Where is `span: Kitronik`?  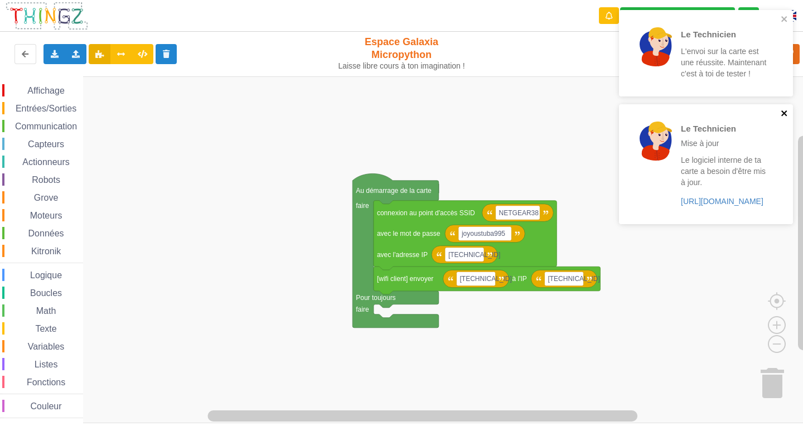
span: Kitronik is located at coordinates (46, 251).